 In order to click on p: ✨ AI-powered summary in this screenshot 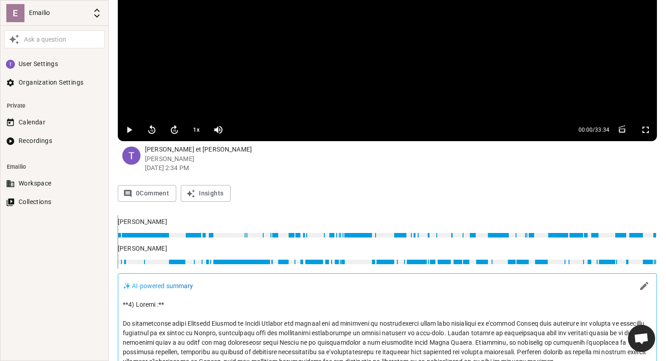, I will do `click(158, 286)`.